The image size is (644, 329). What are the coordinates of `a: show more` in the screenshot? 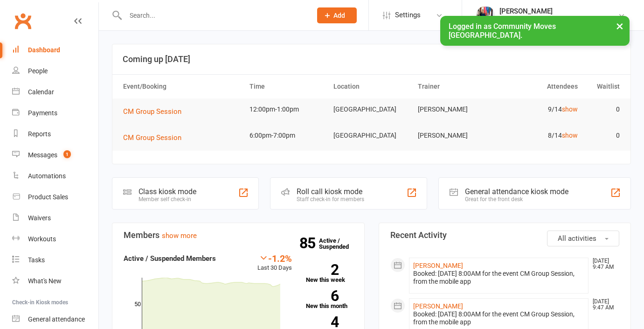 It's located at (179, 236).